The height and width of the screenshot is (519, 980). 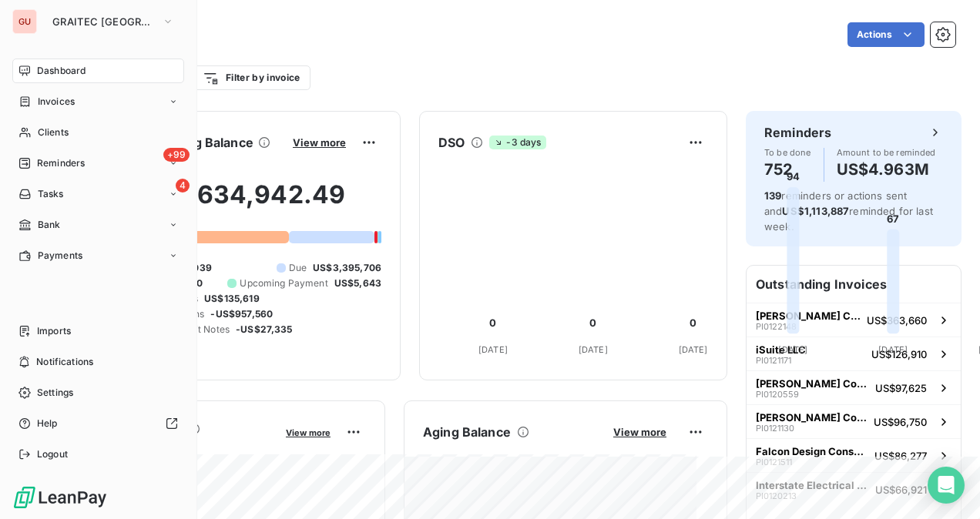 I want to click on span: US$5,643, so click(x=357, y=283).